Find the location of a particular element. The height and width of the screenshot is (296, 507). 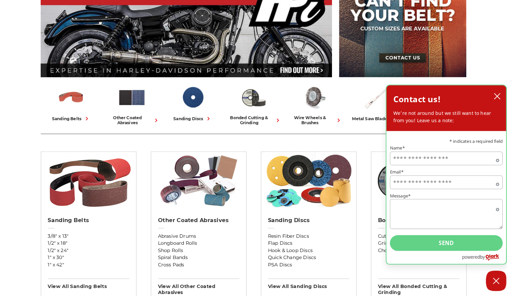

a: Powered by Olark is located at coordinates (478, 258).